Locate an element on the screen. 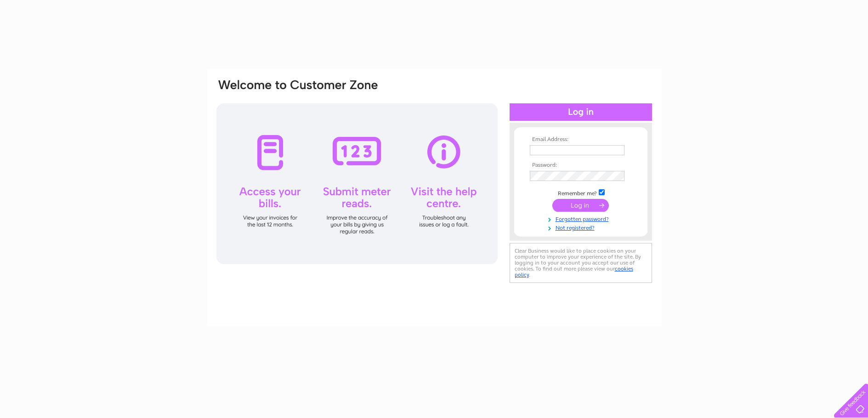 Image resolution: width=868 pixels, height=418 pixels. input: Submit is located at coordinates (580, 206).